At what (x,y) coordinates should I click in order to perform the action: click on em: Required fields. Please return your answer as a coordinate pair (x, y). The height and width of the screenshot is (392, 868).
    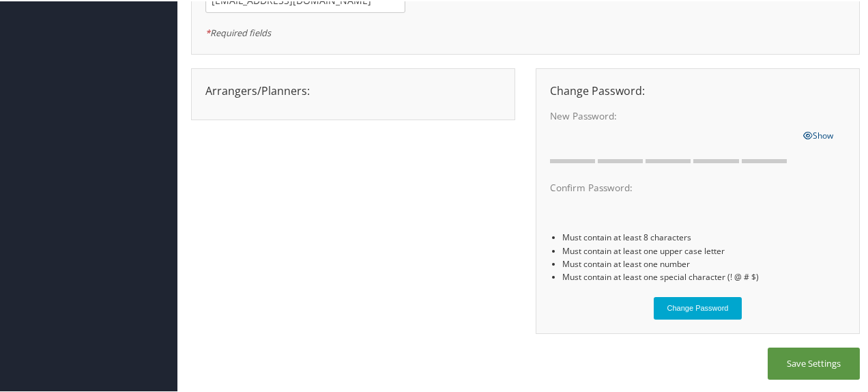
    Looking at the image, I should click on (238, 31).